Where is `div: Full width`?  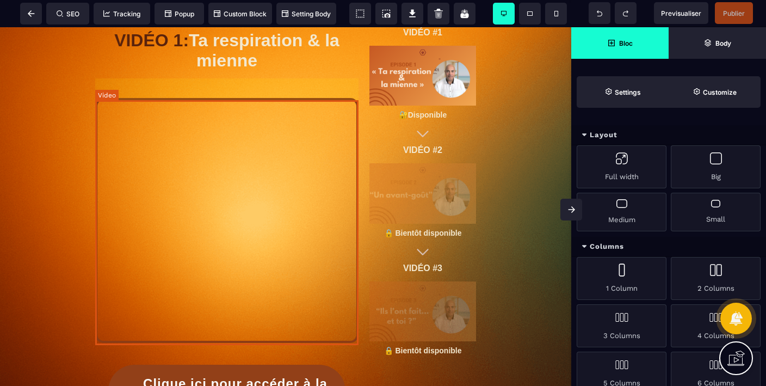 div: Full width is located at coordinates (621, 166).